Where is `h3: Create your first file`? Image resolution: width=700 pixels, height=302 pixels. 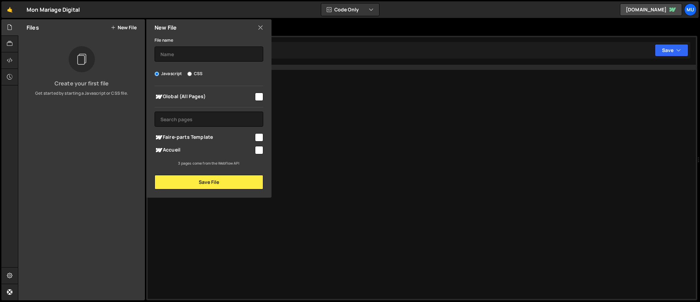 h3: Create your first file is located at coordinates (81, 83).